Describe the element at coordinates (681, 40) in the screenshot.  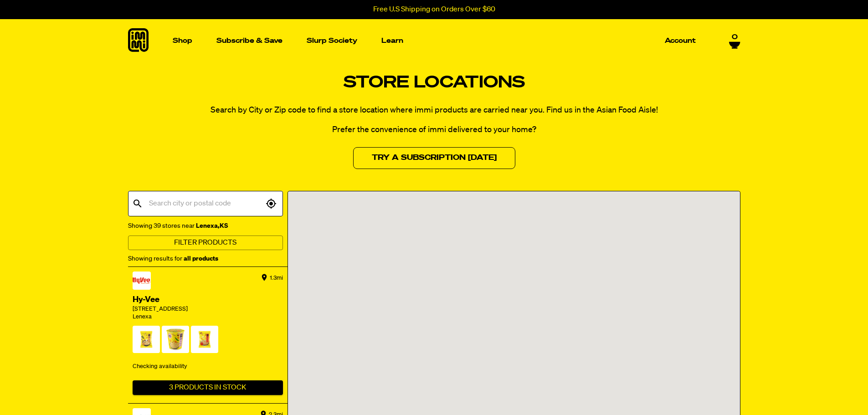
I see `a: Account` at that location.